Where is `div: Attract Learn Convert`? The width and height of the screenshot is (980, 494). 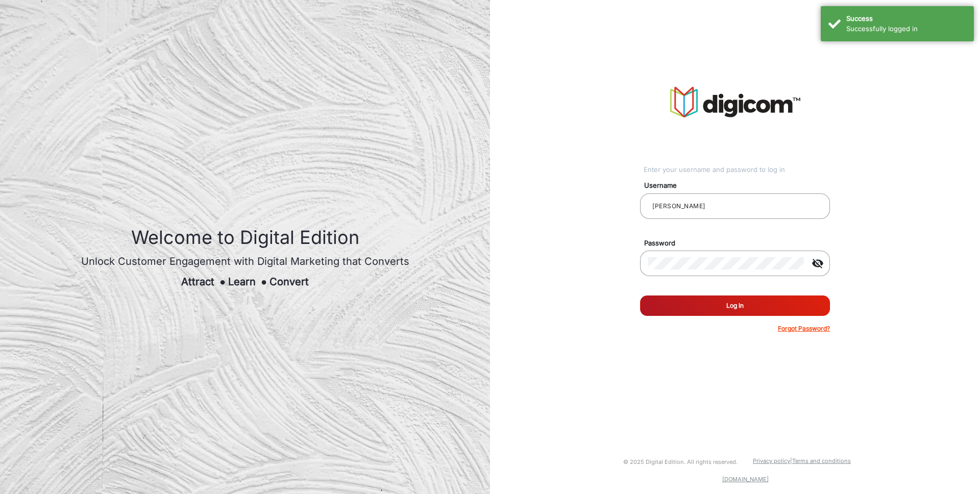
div: Attract Learn Convert is located at coordinates (245, 282).